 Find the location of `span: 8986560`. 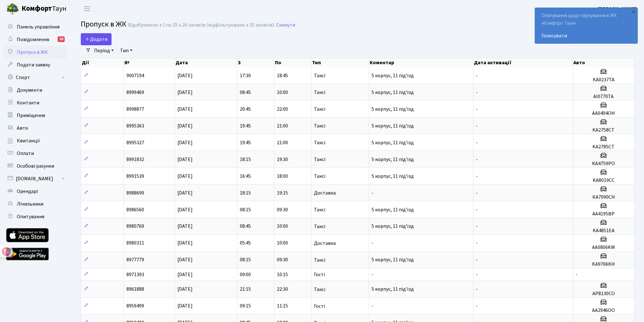

span: 8986560 is located at coordinates (136, 210).